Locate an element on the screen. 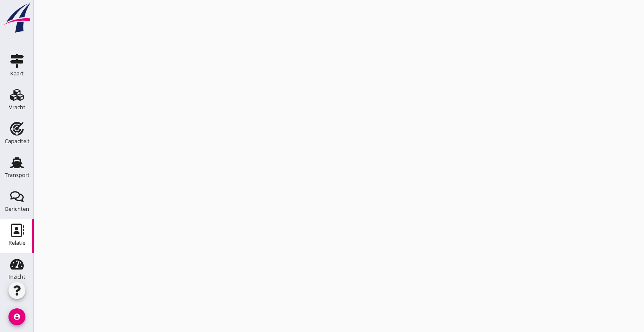 The width and height of the screenshot is (644, 332). div: Transport is located at coordinates (17, 175).